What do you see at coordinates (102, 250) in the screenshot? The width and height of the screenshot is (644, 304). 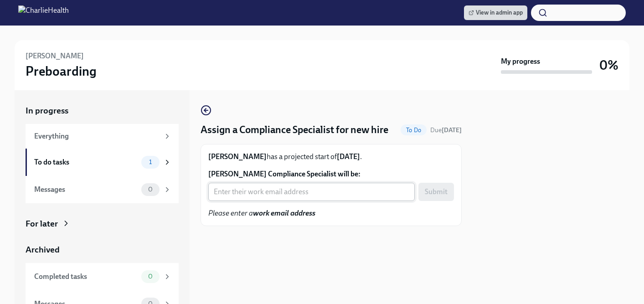 I see `a: Archived` at bounding box center [102, 250].